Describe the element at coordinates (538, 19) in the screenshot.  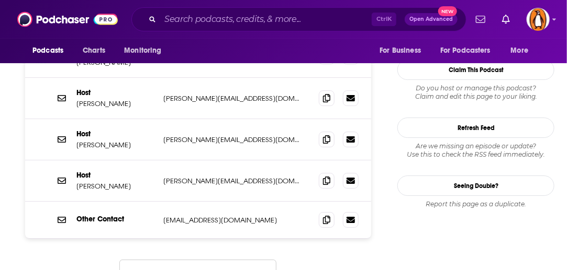
I see `img: User Profile` at that location.